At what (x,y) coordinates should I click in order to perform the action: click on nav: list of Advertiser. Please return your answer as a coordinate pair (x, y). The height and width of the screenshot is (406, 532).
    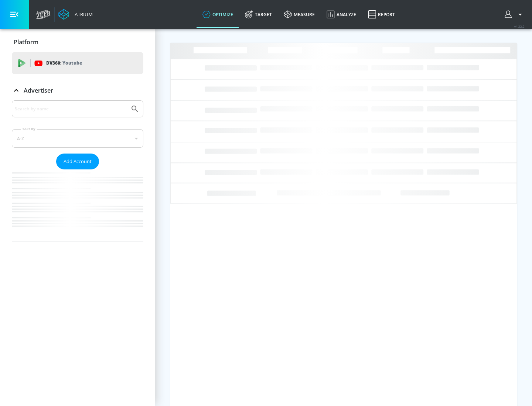
    Looking at the image, I should click on (78, 205).